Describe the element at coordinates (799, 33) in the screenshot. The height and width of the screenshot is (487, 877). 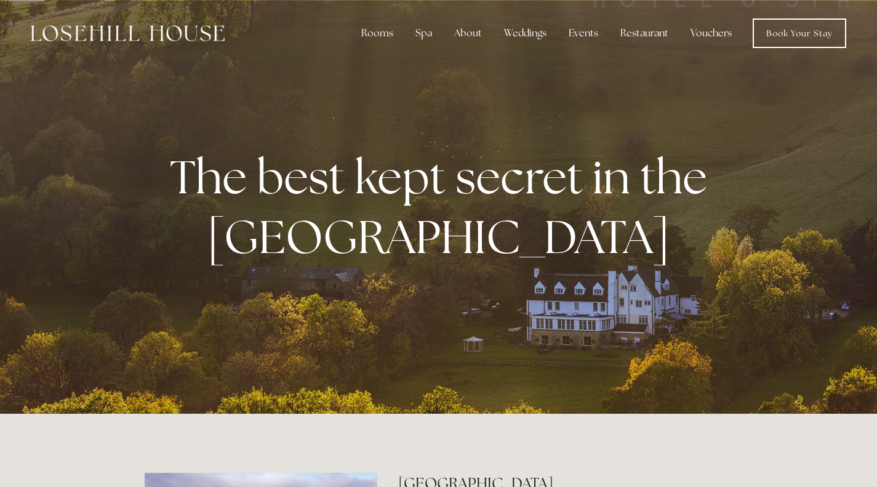
I see `a: Book Your Stay` at that location.